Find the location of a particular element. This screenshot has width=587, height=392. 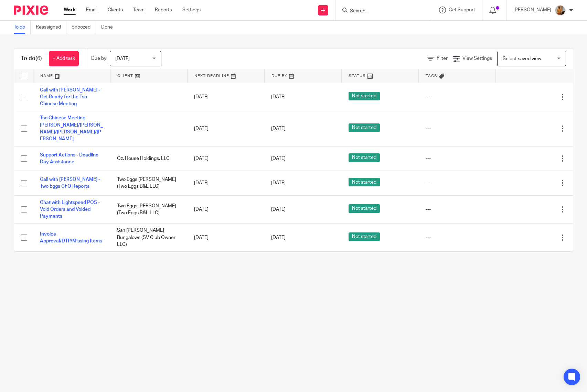

a: Settings is located at coordinates (191, 10).